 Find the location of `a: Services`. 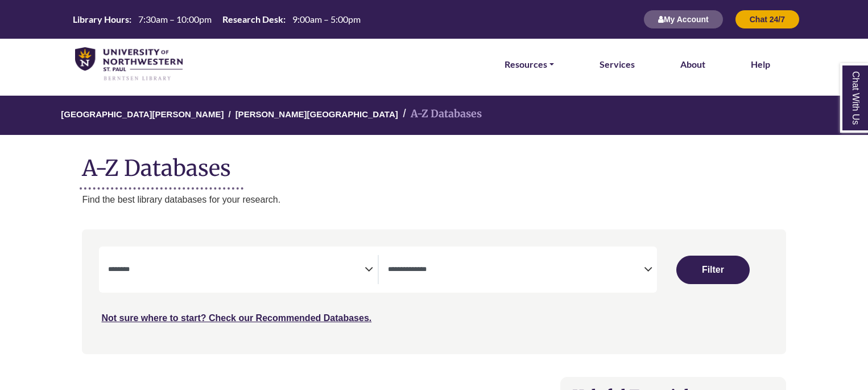

a: Services is located at coordinates (617, 64).